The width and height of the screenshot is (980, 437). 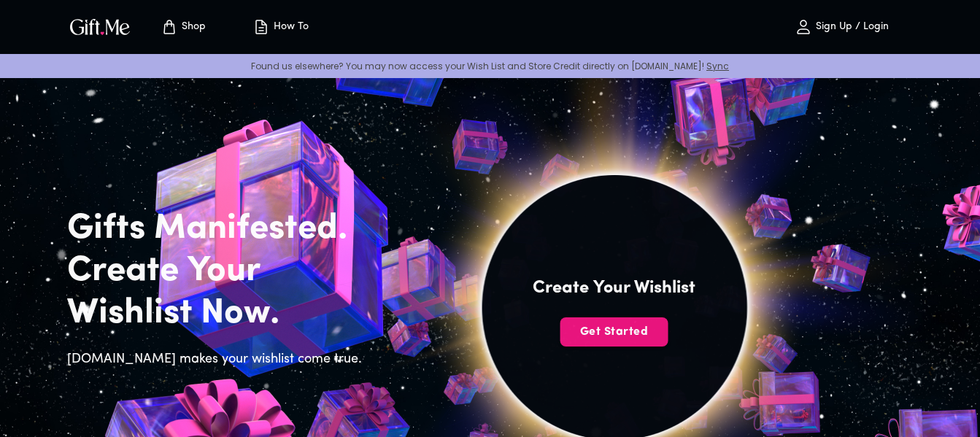 What do you see at coordinates (850, 27) in the screenshot?
I see `p: Sign Up / Login` at bounding box center [850, 27].